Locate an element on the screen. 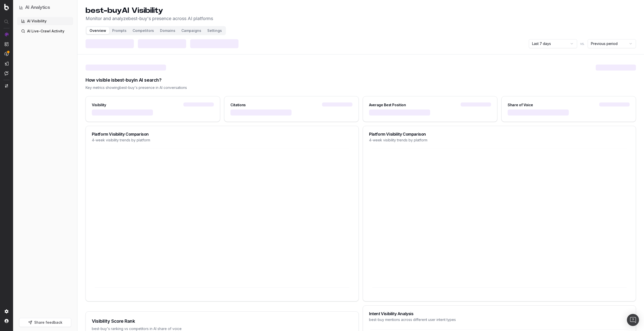  img: Botify logo is located at coordinates (7, 7).